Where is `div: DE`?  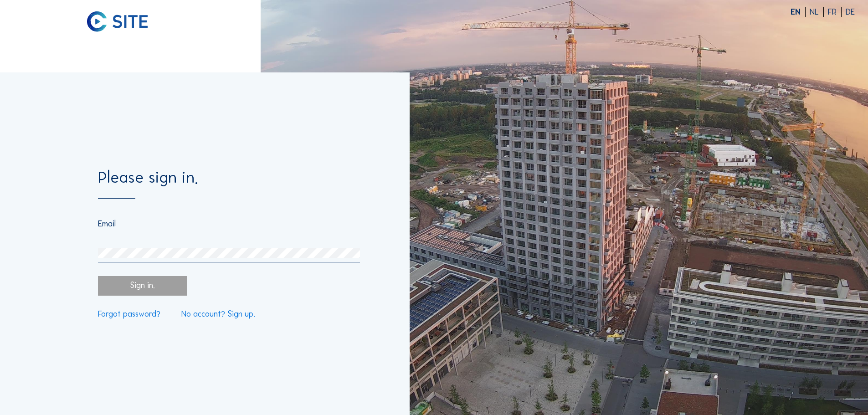
div: DE is located at coordinates (851, 12).